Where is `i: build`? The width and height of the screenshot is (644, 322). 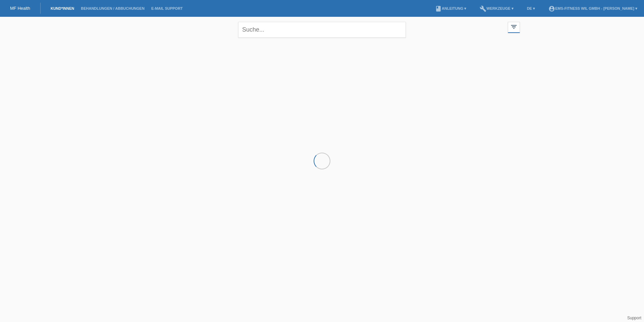
i: build is located at coordinates (482, 8).